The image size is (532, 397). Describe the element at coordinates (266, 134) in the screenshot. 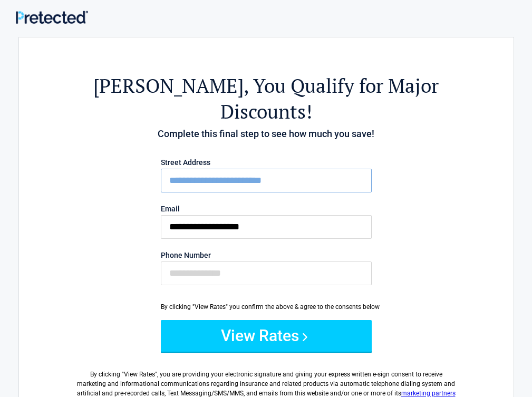

I see `h4: Complete this final step to see how much you save!` at that location.